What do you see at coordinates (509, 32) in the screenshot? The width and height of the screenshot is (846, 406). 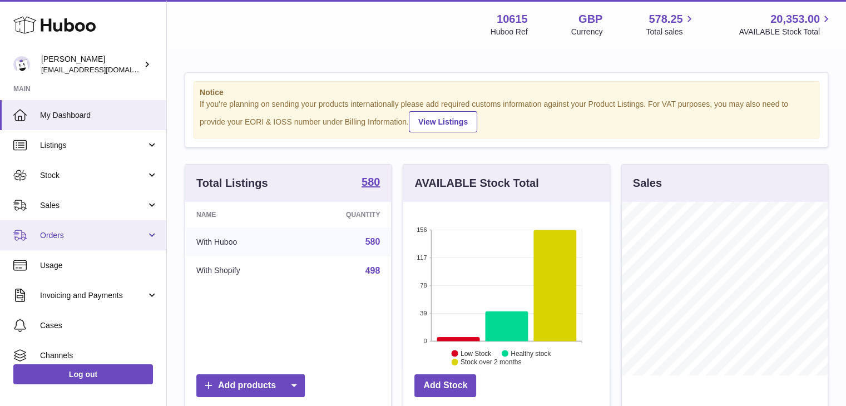 I see `div: Huboo Ref` at bounding box center [509, 32].